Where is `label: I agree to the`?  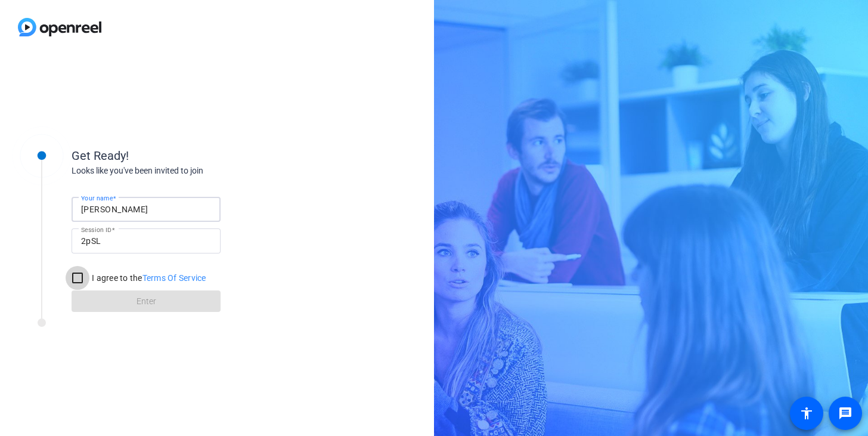
label: I agree to the is located at coordinates (148, 278).